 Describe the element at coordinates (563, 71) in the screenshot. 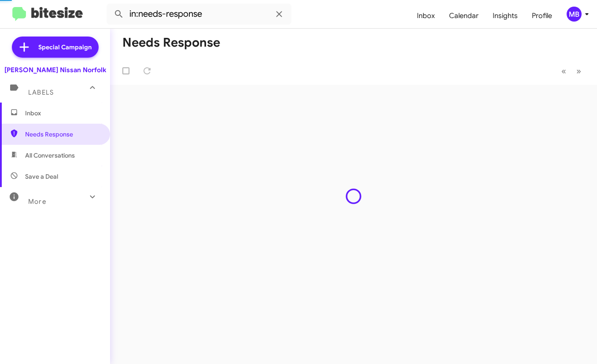

I see `button: Previous` at that location.